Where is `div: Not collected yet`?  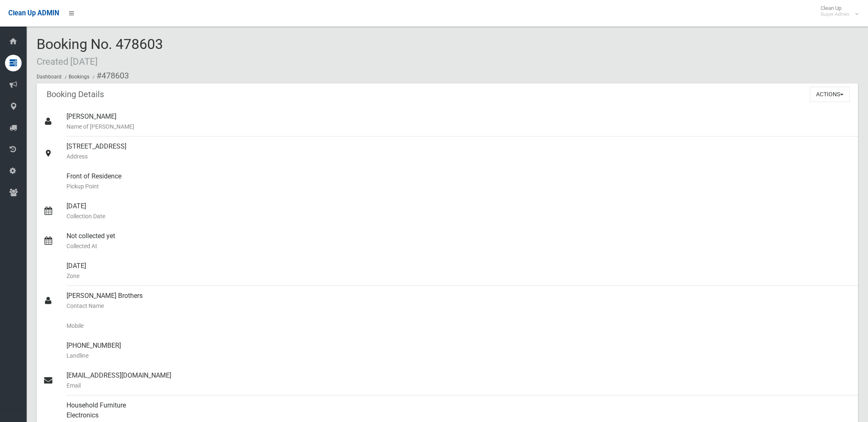
div: Not collected yet is located at coordinates (459, 242).